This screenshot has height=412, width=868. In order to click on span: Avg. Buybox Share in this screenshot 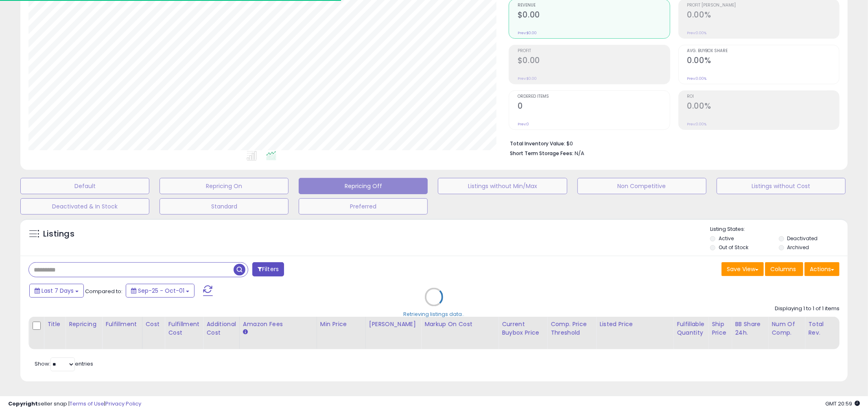, I will do `click(763, 51)`.